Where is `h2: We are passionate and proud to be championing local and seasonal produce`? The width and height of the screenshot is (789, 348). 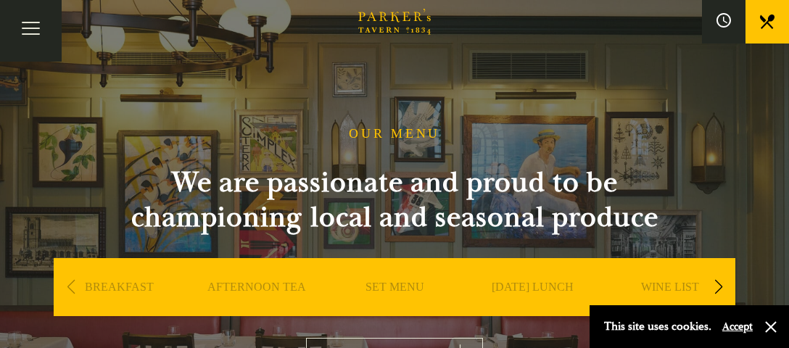 h2: We are passionate and proud to be championing local and seasonal produce is located at coordinates (395, 200).